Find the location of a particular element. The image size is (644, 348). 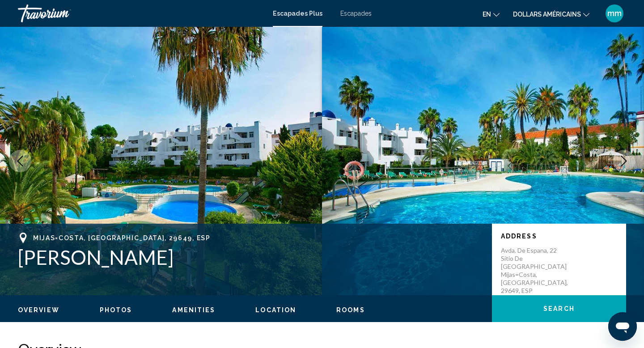

button: Next image is located at coordinates (624, 161).